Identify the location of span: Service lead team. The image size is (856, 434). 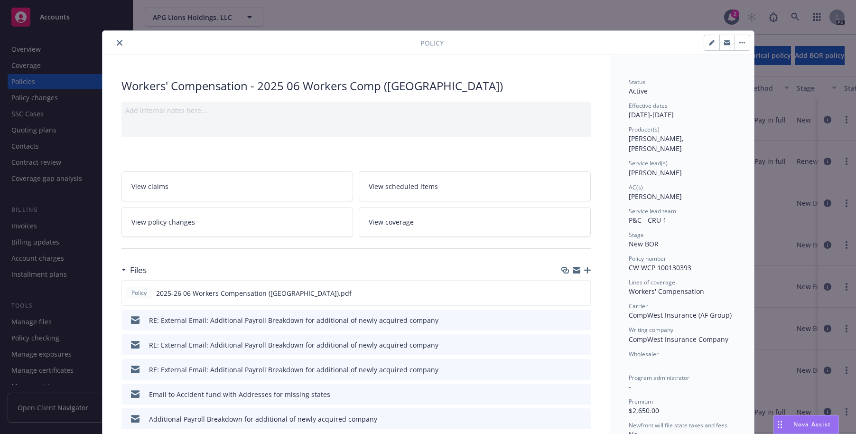
(652, 211).